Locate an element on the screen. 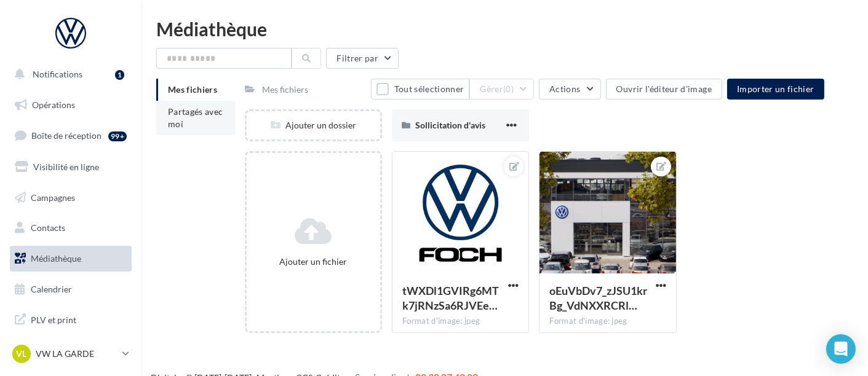  button: Importer un fichier is located at coordinates (775, 89).